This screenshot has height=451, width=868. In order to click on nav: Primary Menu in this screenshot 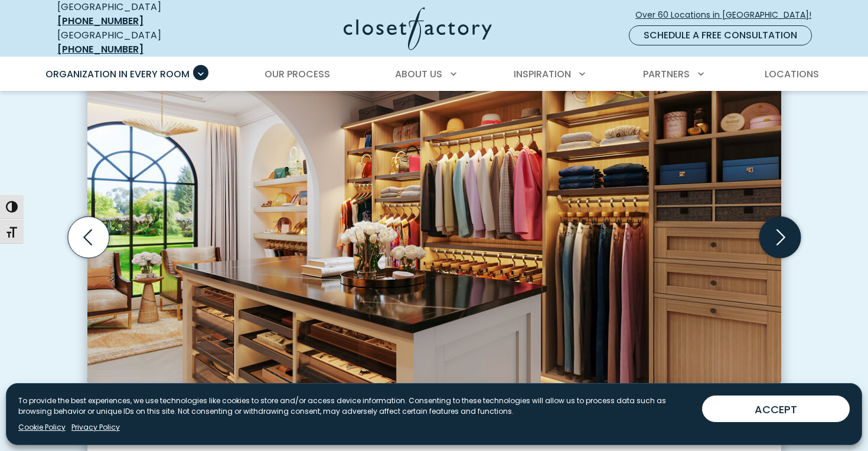, I will do `click(434, 74)`.